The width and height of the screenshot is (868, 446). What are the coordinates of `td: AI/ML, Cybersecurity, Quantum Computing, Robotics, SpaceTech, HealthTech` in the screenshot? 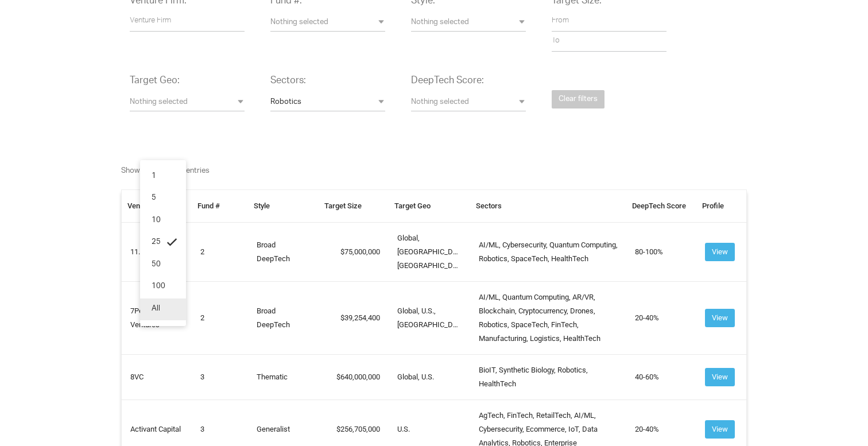 It's located at (548, 251).